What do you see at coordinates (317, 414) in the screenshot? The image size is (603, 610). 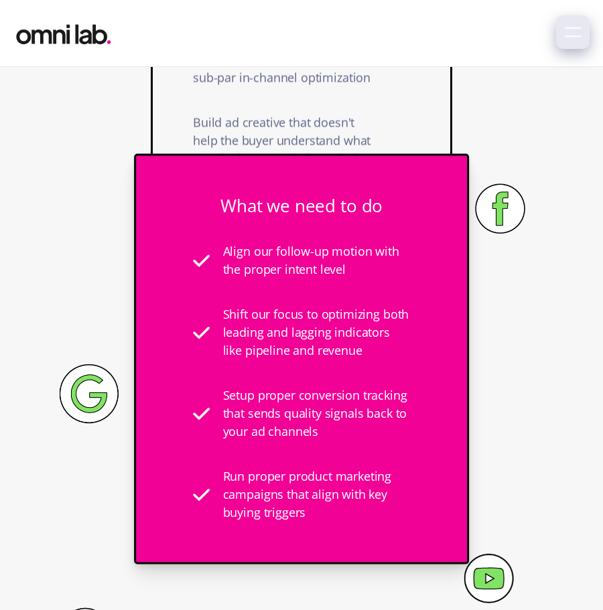 I see `div: Setup proper conversion tracking that sends quality signals back to your ad channels` at bounding box center [317, 414].